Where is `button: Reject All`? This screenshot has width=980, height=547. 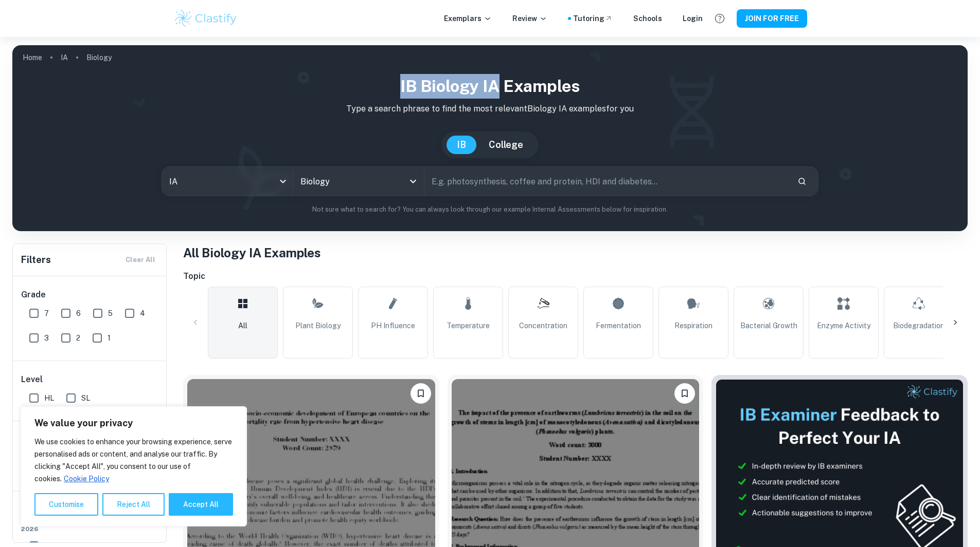 button: Reject All is located at coordinates (133, 505).